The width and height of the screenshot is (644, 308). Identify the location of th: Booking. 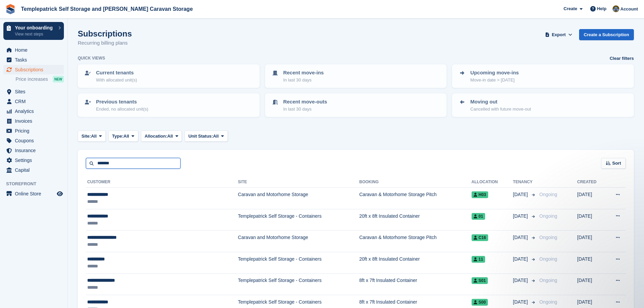
(415, 182).